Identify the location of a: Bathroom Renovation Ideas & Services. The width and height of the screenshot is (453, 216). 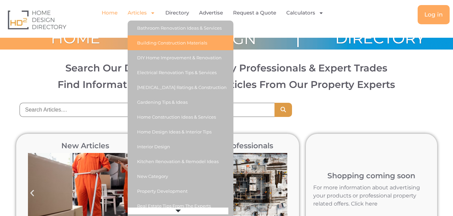
(180, 28).